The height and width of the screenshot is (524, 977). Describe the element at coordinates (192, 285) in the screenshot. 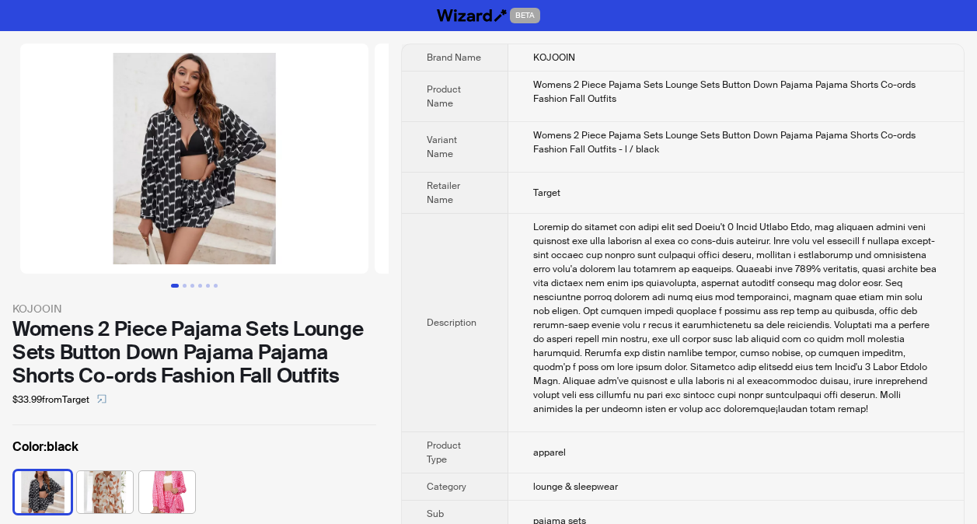

I see `button: Go to slide 3` at that location.